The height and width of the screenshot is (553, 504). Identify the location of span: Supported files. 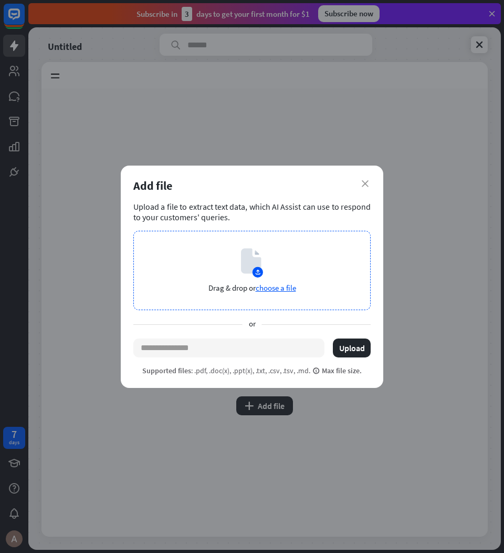
(167, 370).